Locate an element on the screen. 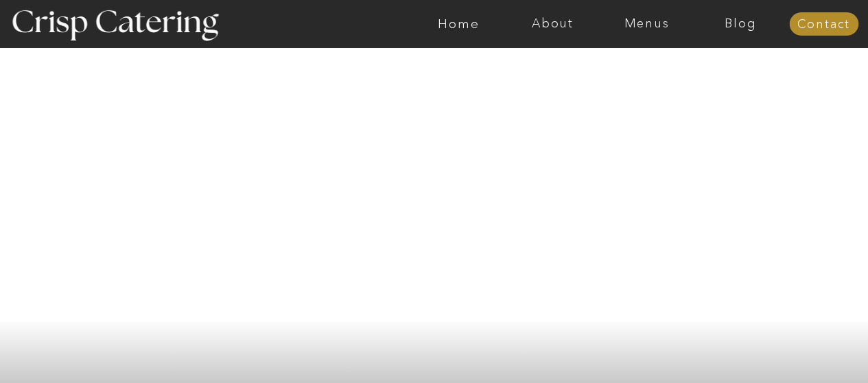 Image resolution: width=868 pixels, height=383 pixels. a: Home is located at coordinates (458, 24).